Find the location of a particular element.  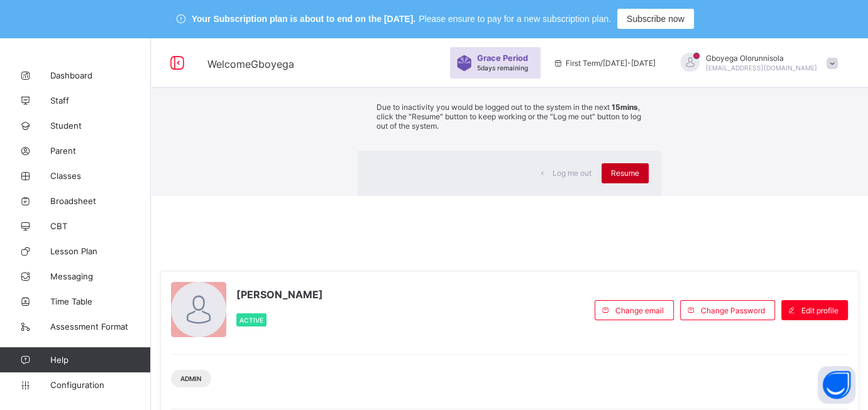

span: Log me out is located at coordinates (572, 173).